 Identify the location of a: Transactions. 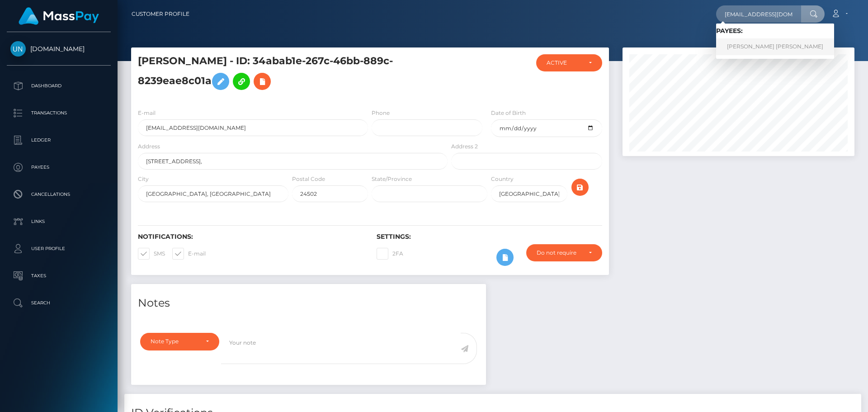
(59, 113).